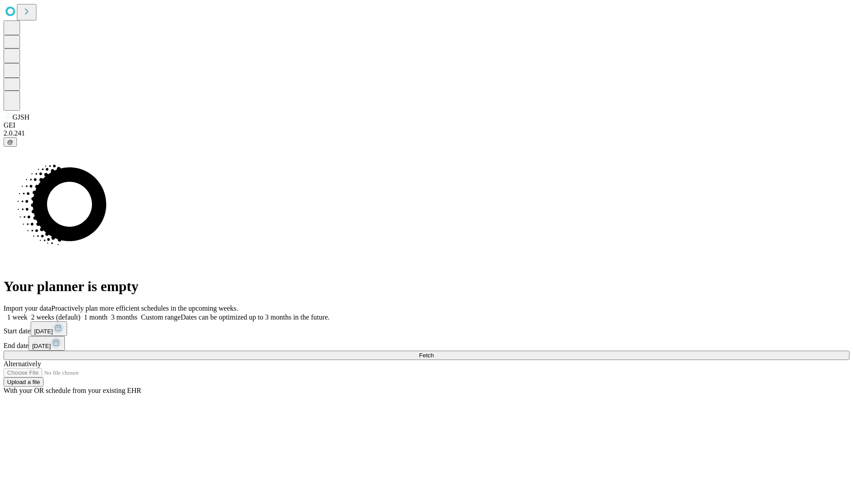 This screenshot has width=853, height=480. Describe the element at coordinates (24, 382) in the screenshot. I see `button: Upload a file` at that location.